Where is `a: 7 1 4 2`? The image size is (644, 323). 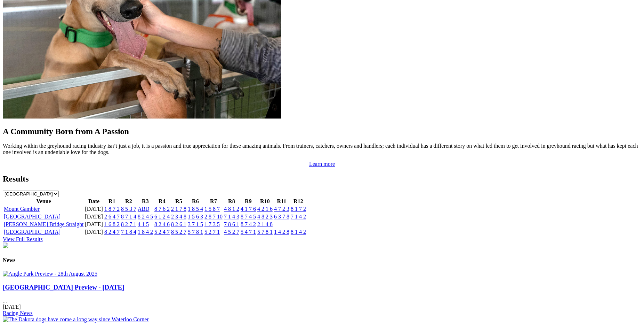 a: 7 1 4 2 is located at coordinates (298, 217).